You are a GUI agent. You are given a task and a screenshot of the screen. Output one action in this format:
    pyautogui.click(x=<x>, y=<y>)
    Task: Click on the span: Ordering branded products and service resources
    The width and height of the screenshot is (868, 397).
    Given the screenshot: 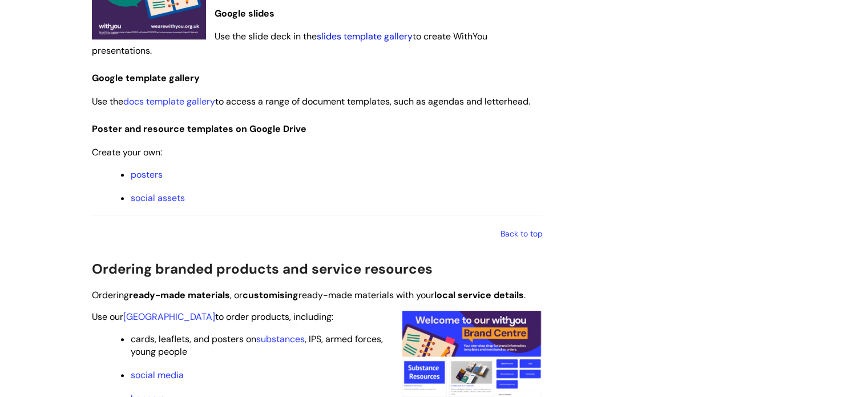 What is the action you would take?
    pyautogui.click(x=262, y=269)
    